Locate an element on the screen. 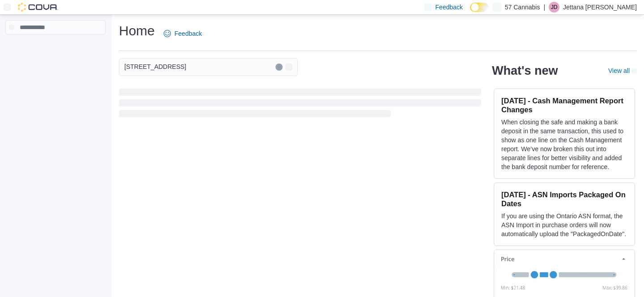 Image resolution: width=644 pixels, height=297 pixels. img: Cova is located at coordinates (38, 7).